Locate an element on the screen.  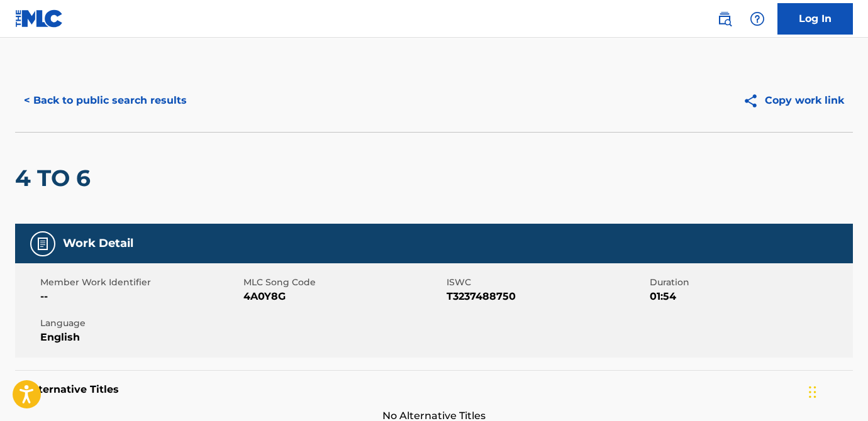
span: ISWC is located at coordinates (547, 282).